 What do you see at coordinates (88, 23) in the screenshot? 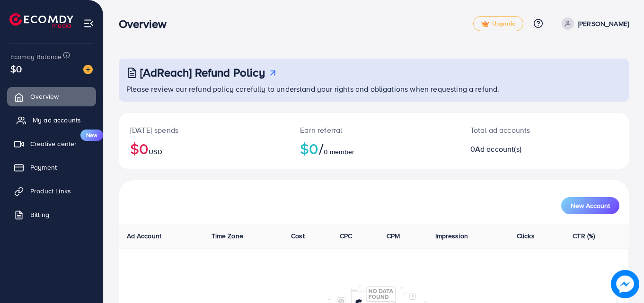
I see `img: menu` at bounding box center [88, 23].